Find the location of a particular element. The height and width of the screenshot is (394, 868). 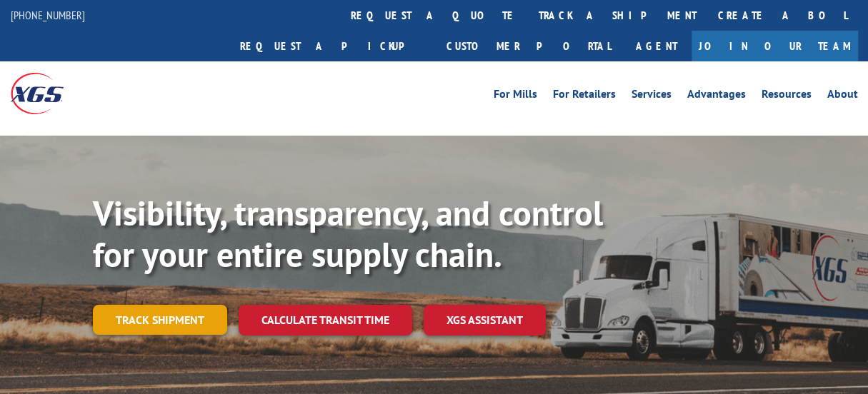

a: For Mills is located at coordinates (515, 96).